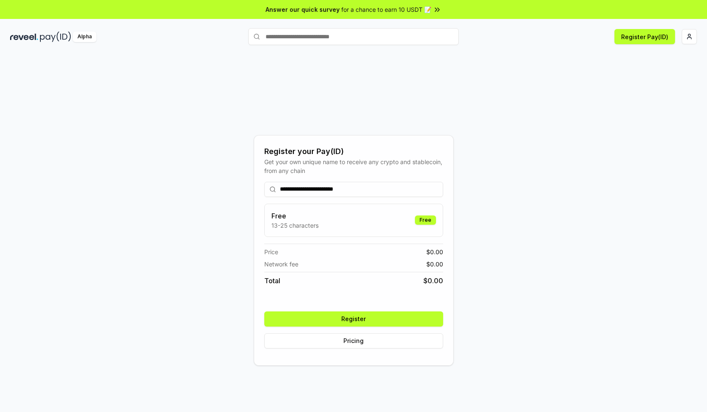 This screenshot has width=707, height=412. I want to click on button: Register Pay(ID), so click(644, 37).